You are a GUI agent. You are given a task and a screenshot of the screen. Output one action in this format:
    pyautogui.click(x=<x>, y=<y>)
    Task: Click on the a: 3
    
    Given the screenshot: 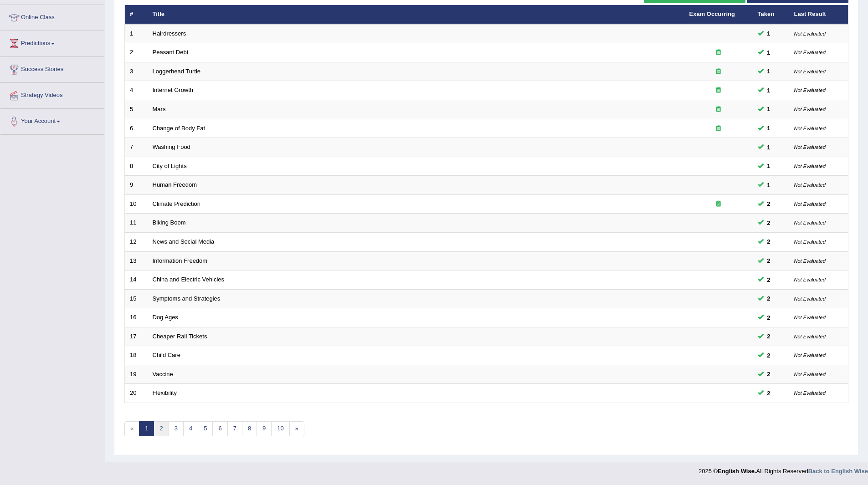 What is the action you would take?
    pyautogui.click(x=176, y=428)
    